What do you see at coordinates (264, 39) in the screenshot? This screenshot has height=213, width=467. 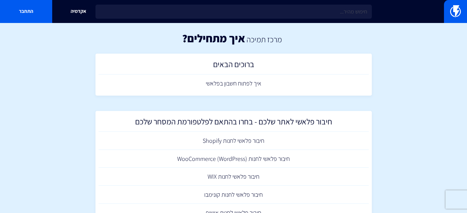 I see `a: מרכז תמיכה` at bounding box center [264, 39].